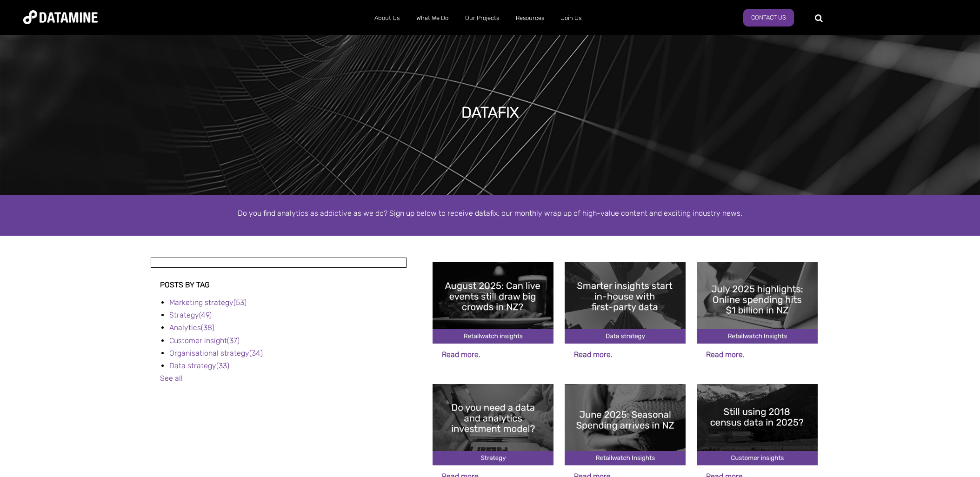 The image size is (980, 477). What do you see at coordinates (387, 18) in the screenshot?
I see `a: About Us` at bounding box center [387, 18].